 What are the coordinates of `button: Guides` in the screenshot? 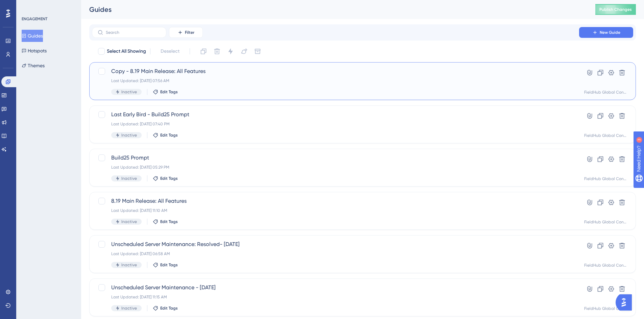 It's located at (32, 36).